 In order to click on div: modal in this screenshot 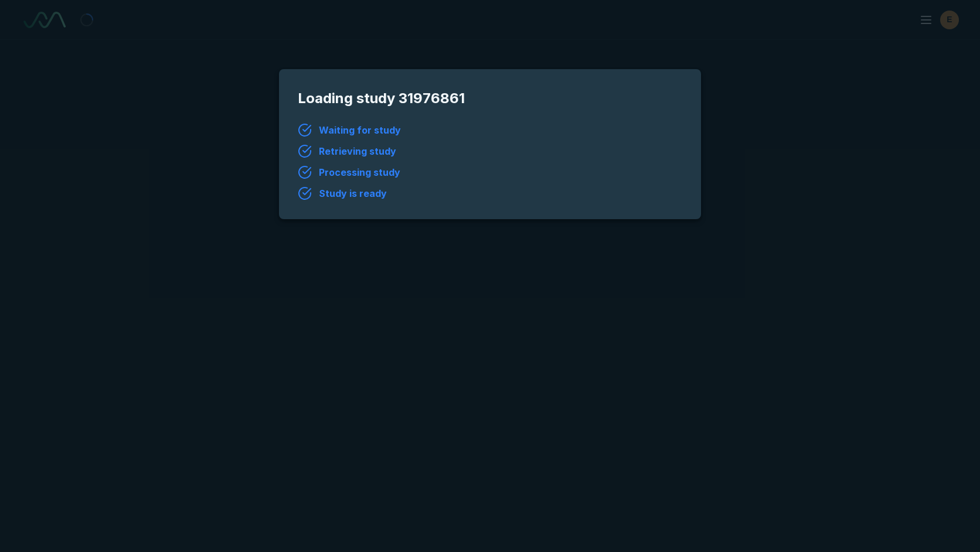, I will do `click(490, 144)`.